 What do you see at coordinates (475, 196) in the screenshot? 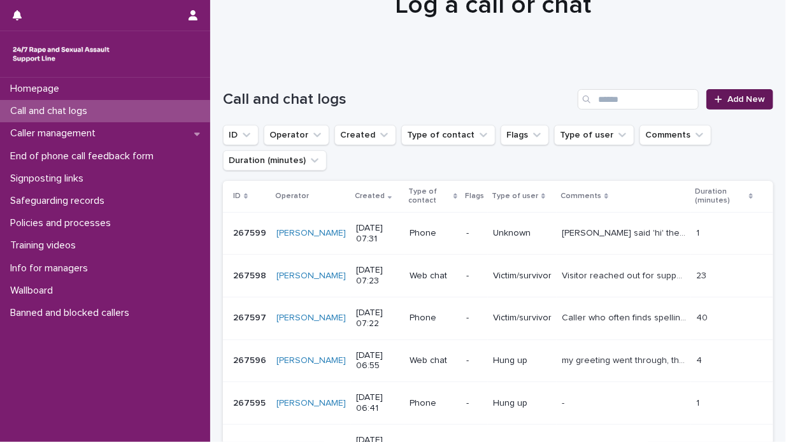
I see `p: Flags` at bounding box center [475, 196].